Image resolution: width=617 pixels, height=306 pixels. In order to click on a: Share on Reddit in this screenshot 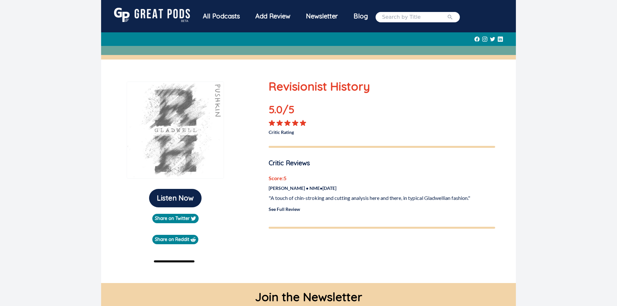, I will do `click(175, 240)`.